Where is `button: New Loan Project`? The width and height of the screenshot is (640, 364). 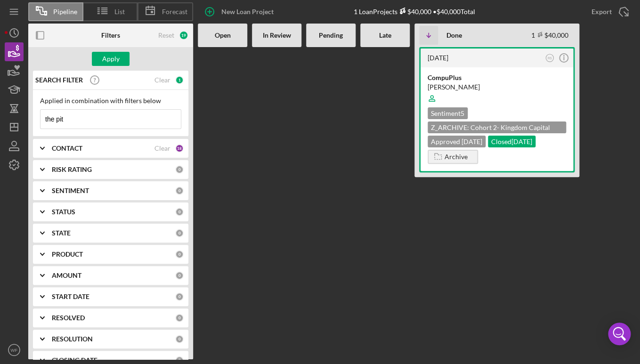
button: New Loan Project is located at coordinates (240, 12).